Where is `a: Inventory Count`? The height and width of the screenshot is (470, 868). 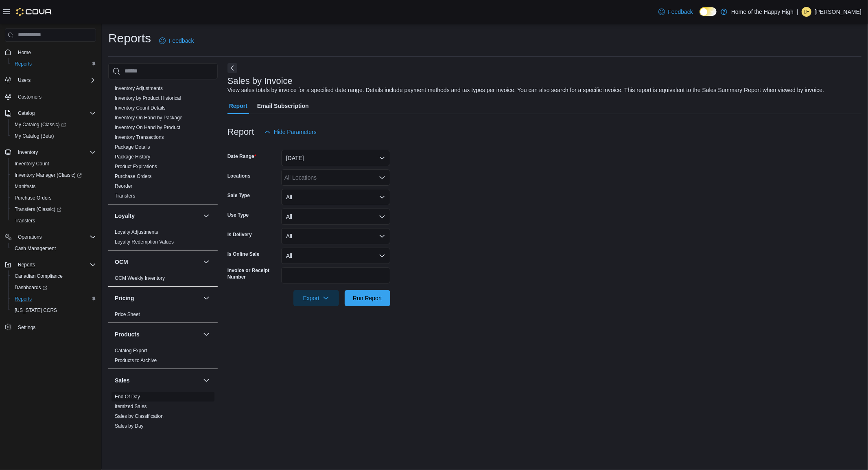
a: Inventory Count is located at coordinates (32, 164).